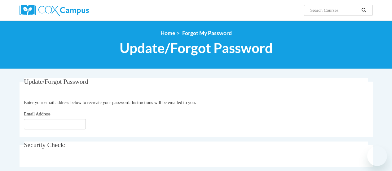  Describe the element at coordinates (110, 102) in the screenshot. I see `span: Enter your email address below to recreate your password. Instructions will be emailed to you.` at that location.